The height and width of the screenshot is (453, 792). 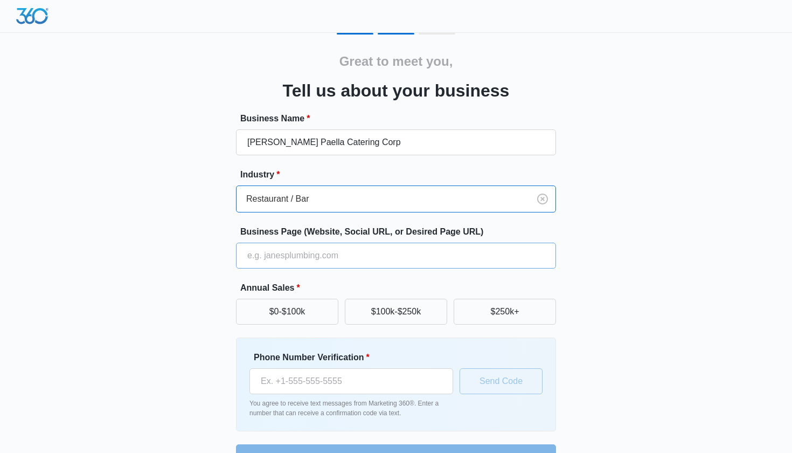 I want to click on label: Industry, so click(x=400, y=175).